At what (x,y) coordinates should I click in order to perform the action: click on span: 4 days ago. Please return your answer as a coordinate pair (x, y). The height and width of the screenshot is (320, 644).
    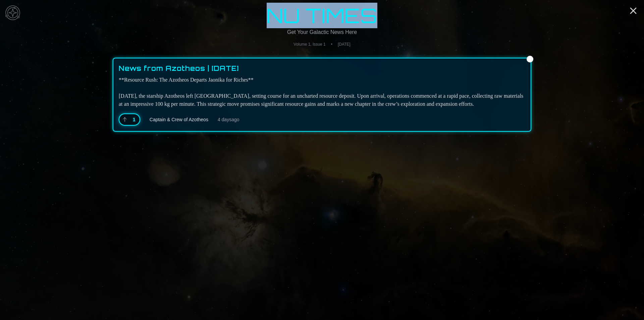
    Looking at the image, I should click on (228, 119).